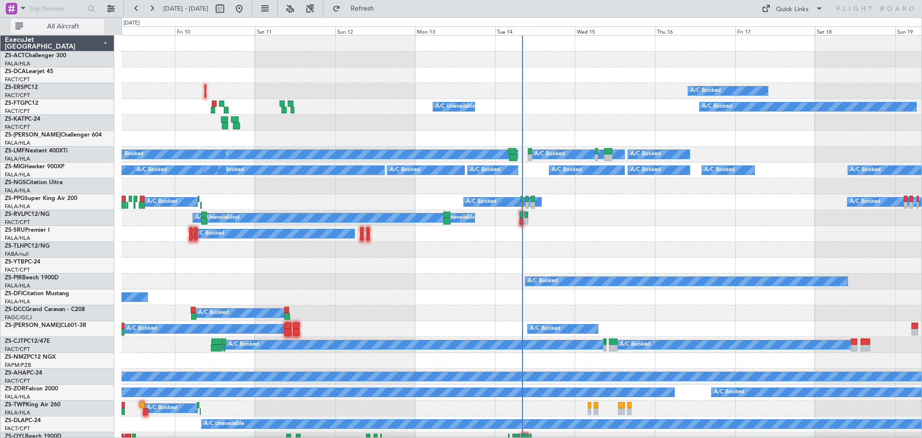  What do you see at coordinates (792, 9) in the screenshot?
I see `button: Quick Links` at bounding box center [792, 9].